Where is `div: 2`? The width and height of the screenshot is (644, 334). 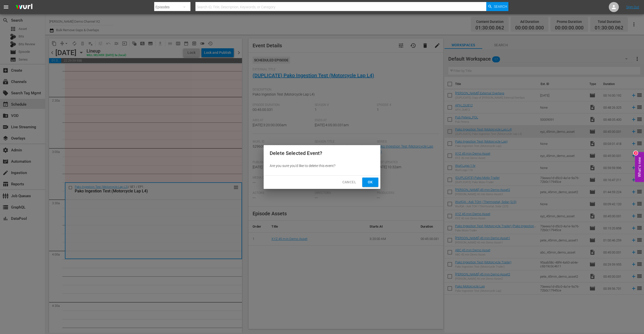
div: 2 is located at coordinates (635, 153).